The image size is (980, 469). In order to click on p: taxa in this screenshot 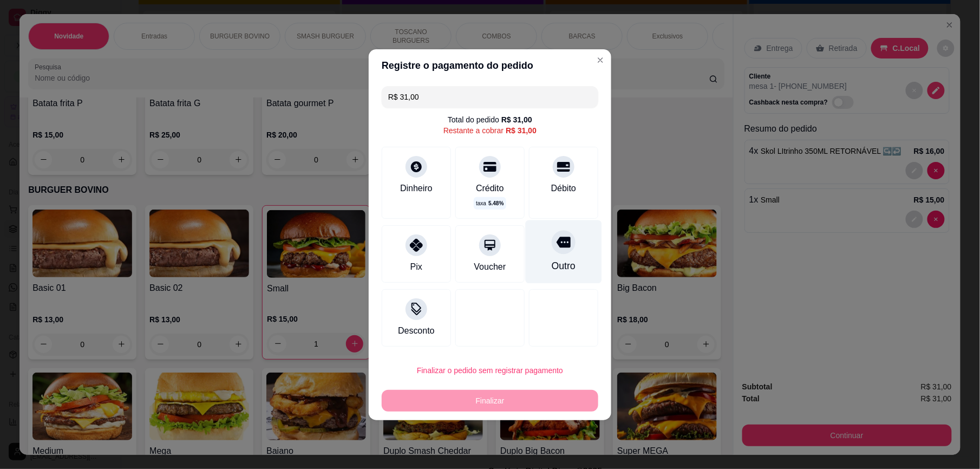, I will do `click(490, 203)`.